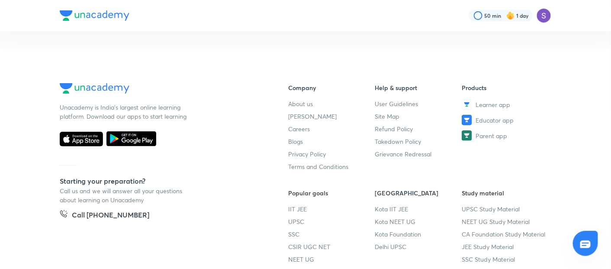 The image size is (611, 269). Describe the element at coordinates (418, 87) in the screenshot. I see `h6: Help & support` at that location.